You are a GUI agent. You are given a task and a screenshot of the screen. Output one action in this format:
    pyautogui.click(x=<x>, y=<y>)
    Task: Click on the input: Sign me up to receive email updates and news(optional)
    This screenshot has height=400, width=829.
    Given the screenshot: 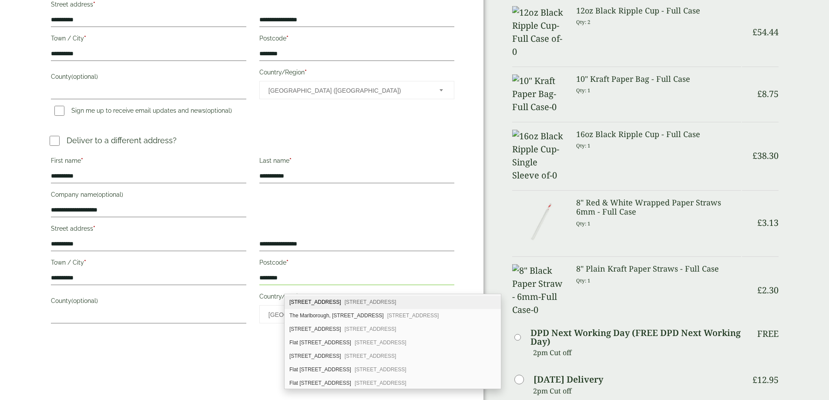 What is the action you would take?
    pyautogui.click(x=59, y=111)
    